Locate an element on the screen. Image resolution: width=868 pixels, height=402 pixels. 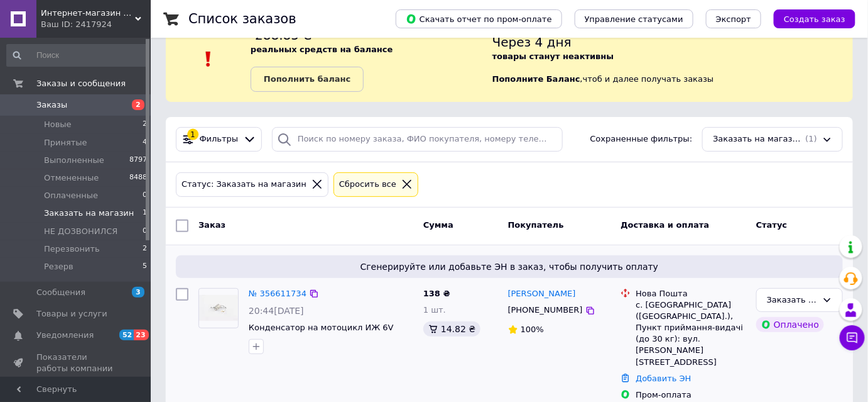
div: Сбросить все is located at coordinates (367, 184).